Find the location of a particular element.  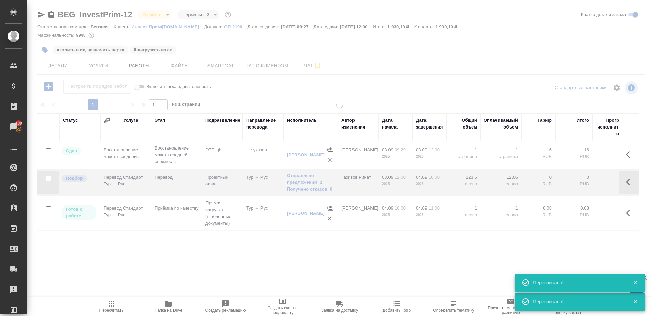

div: Общий объем is located at coordinates (463, 124).